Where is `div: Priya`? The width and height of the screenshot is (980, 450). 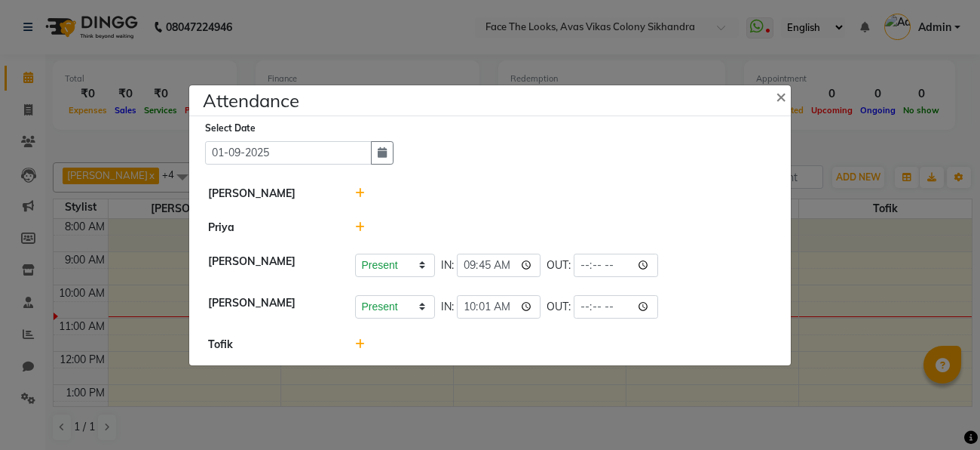
div: Priya is located at coordinates (270, 227).